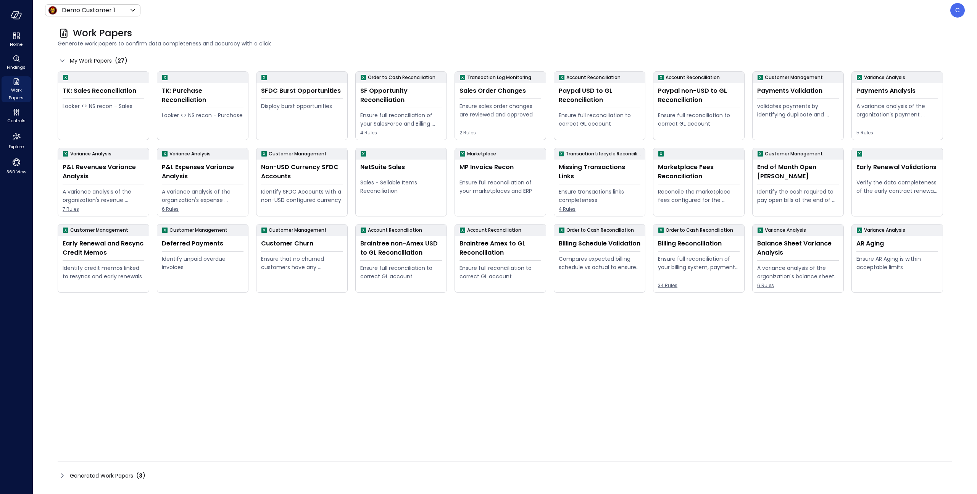  What do you see at coordinates (302, 263) in the screenshot?
I see `div: Ensure that no churned customers have any remaining open invoices` at bounding box center [302, 263].